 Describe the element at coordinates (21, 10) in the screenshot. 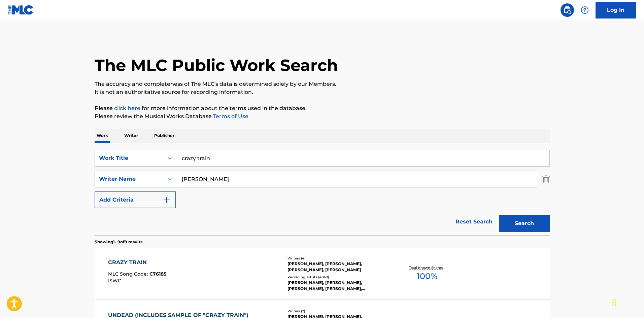

I see `img: MLC Logo` at that location.